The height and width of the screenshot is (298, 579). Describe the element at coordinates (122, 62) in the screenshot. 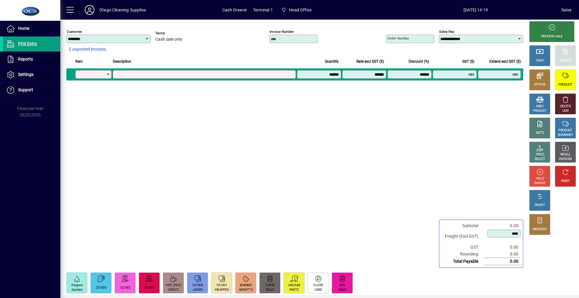

I see `span: Description` at that location.